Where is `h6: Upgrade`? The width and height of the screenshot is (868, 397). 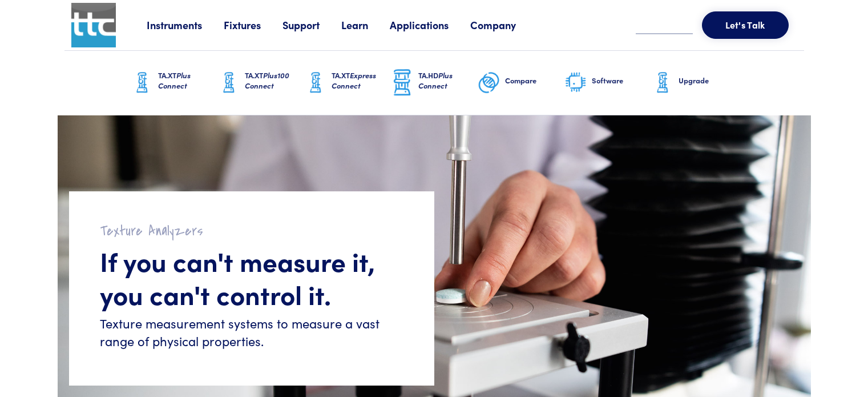
h6: Upgrade is located at coordinates (708, 80).